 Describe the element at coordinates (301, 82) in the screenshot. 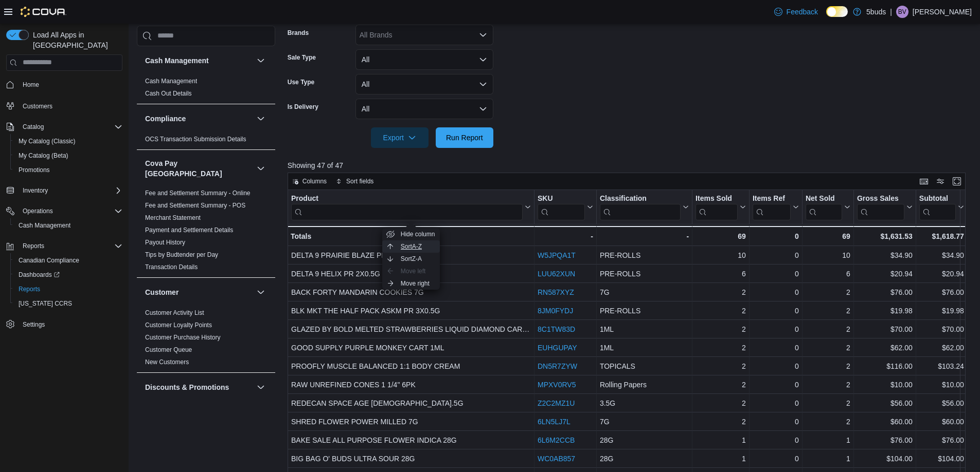

I see `label: Use Type` at that location.